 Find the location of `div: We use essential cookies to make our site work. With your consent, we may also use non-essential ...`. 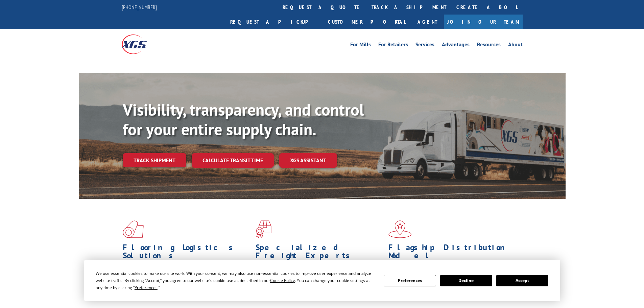

div: We use essential cookies to make our site work. With your consent, we may also use non-essential ... is located at coordinates (236, 280).